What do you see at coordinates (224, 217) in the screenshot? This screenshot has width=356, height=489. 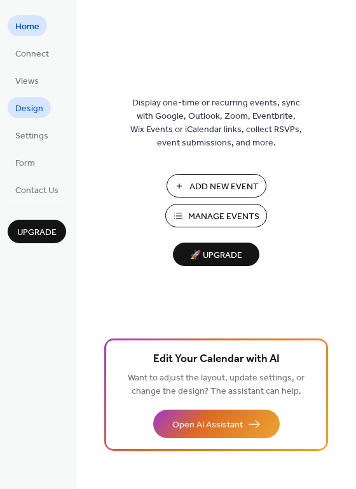 I see `span: Manage Events` at bounding box center [224, 217].